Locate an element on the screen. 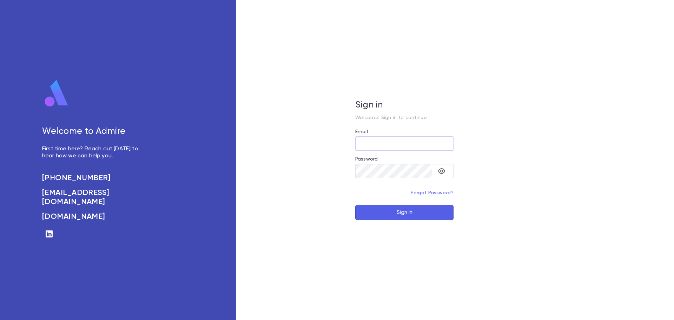 The image size is (674, 320). button: toggle password visibility is located at coordinates (441, 171).